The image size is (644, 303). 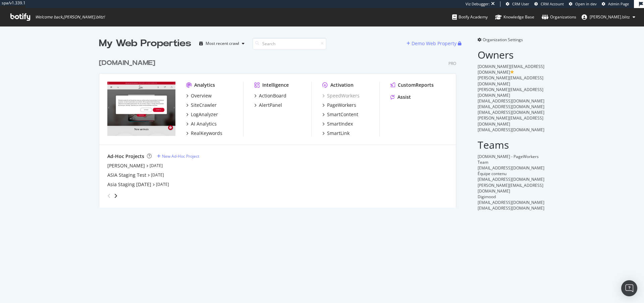 What do you see at coordinates (342, 105) in the screenshot?
I see `div: PageWorkers` at bounding box center [342, 105].